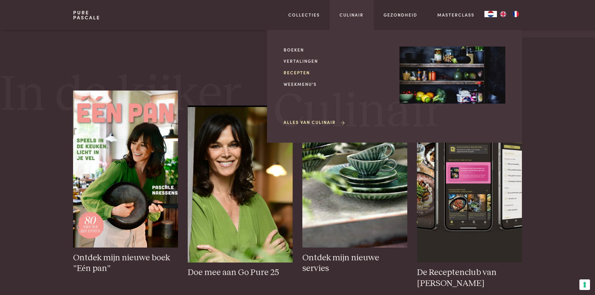  Describe the element at coordinates (125, 263) in the screenshot. I see `h3: Ontdek mijn nieuwe boek "Eén pan"` at that location.